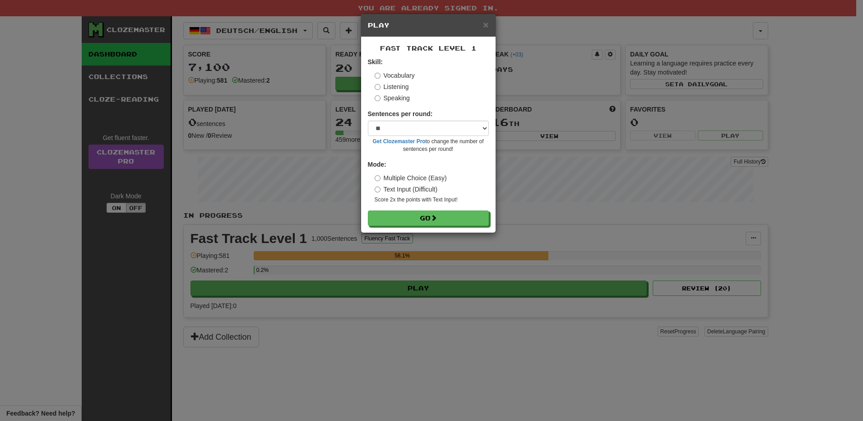 This screenshot has height=421, width=863. What do you see at coordinates (377, 164) in the screenshot?
I see `strong: Mode:` at bounding box center [377, 164].